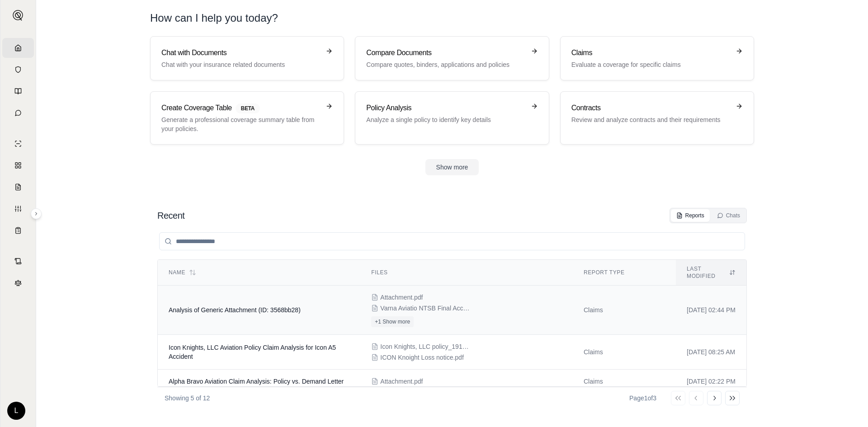  What do you see at coordinates (240, 124) in the screenshot?
I see `p: Generate a professional coverage summary table from your policies.` at bounding box center [240, 124].